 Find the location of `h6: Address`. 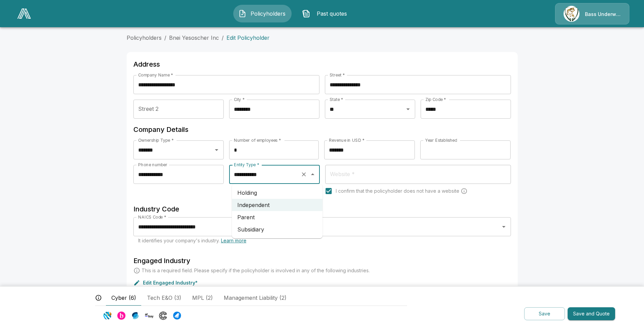

h6: Address is located at coordinates (322, 64).